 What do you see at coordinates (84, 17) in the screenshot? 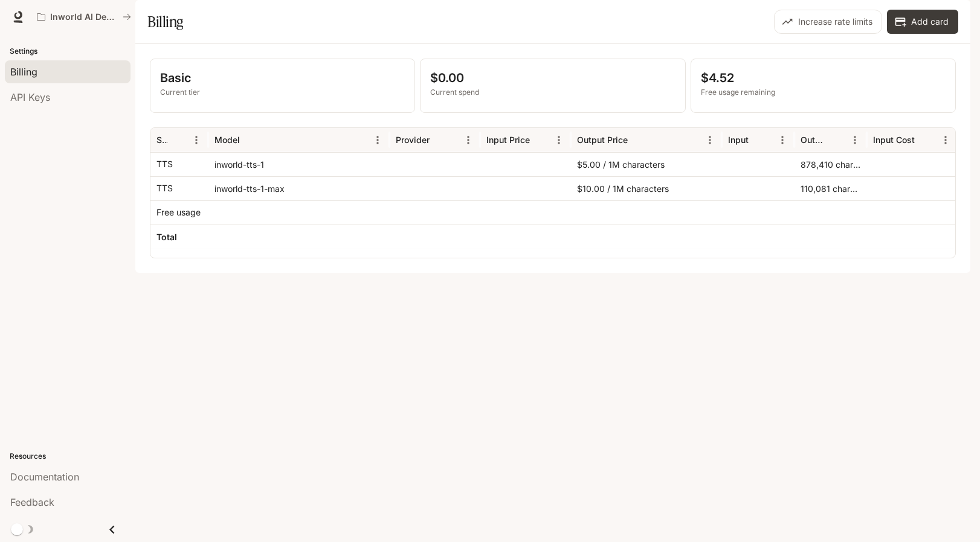
I see `button: All workspaces` at bounding box center [84, 17].